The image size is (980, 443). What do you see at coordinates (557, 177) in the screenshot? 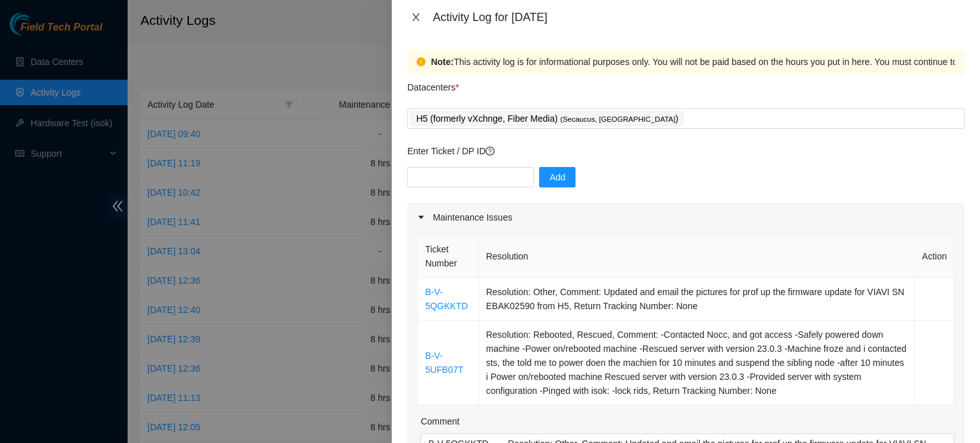
I see `button: Add` at bounding box center [557, 177].